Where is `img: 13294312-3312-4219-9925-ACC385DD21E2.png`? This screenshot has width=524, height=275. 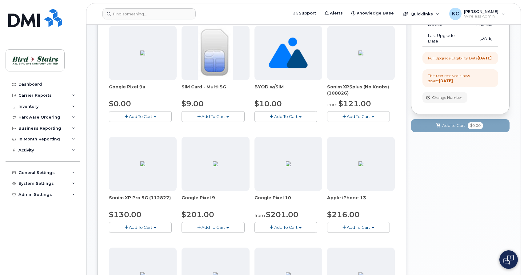
img: 13294312-3312-4219-9925-ACC385DD21E2.png is located at coordinates (143, 53).